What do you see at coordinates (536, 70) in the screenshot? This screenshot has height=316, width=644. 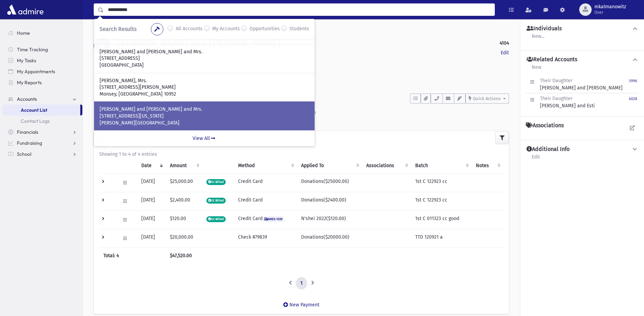 I see `a: New` at bounding box center [536, 70].